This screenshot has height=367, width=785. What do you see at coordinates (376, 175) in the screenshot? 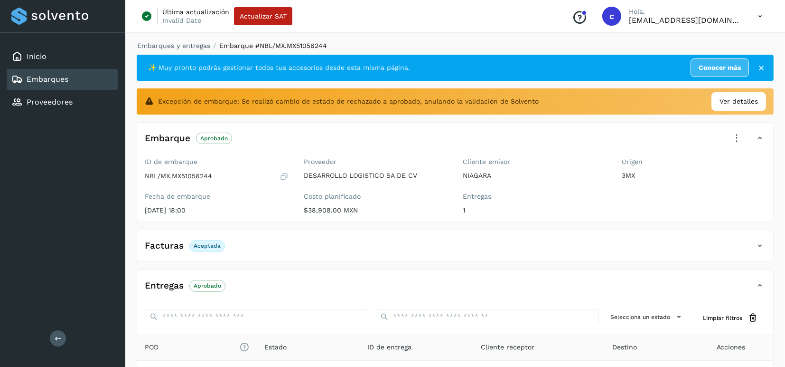
I see `p: DESARROLLO LOGISTICO SA DE CV` at bounding box center [376, 175].